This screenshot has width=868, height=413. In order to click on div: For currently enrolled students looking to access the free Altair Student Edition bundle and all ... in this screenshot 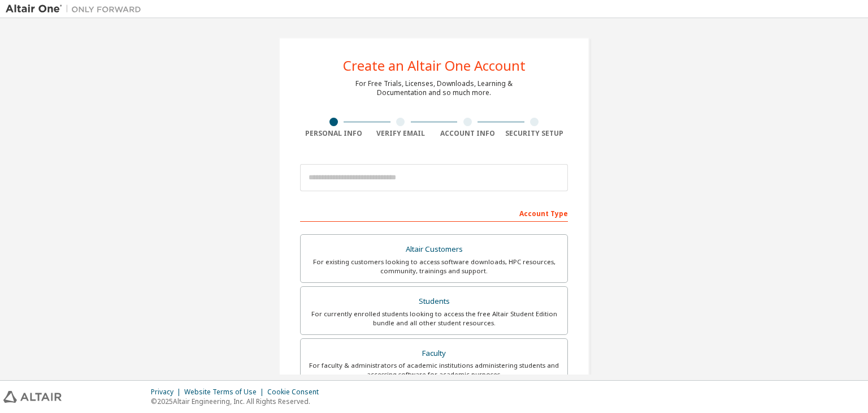, I will do `click(434, 318)`.